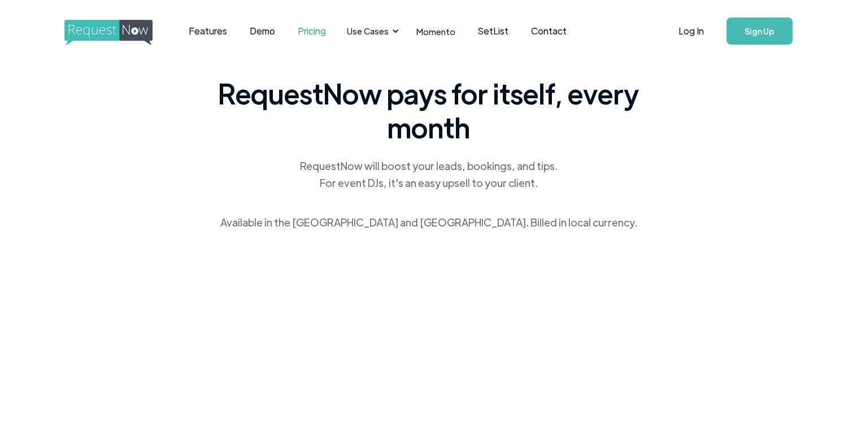 This screenshot has height=432, width=857. What do you see at coordinates (493, 31) in the screenshot?
I see `a: SetList` at bounding box center [493, 31].